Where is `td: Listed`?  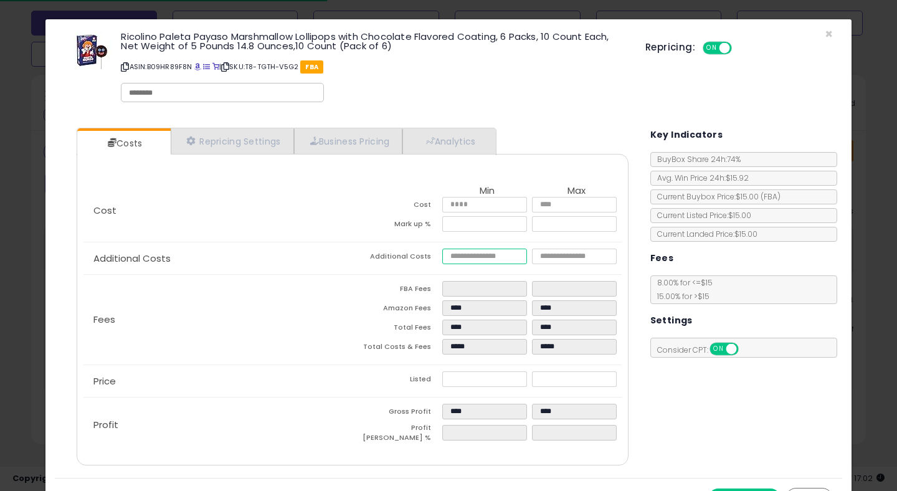
td: Listed is located at coordinates (397, 380).